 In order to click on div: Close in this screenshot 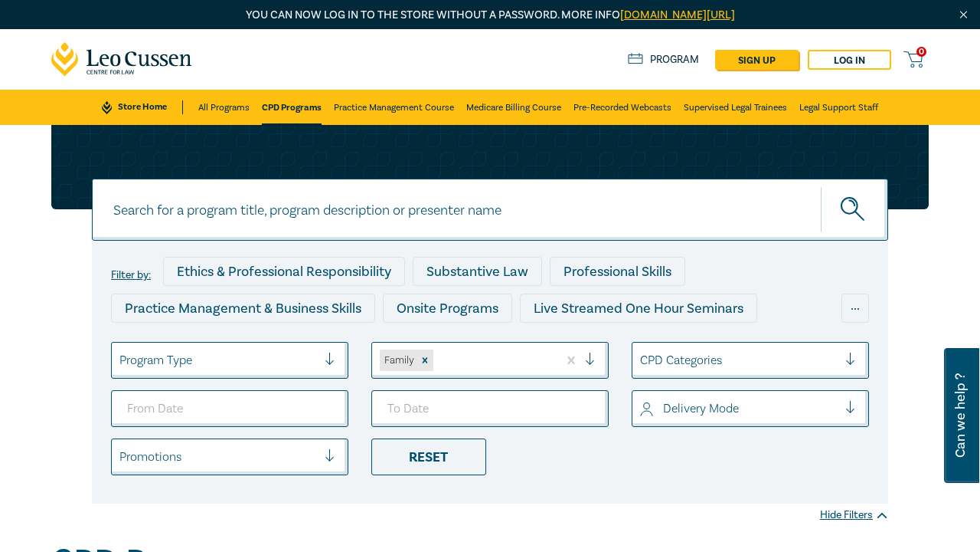, I will do `click(964, 15)`.